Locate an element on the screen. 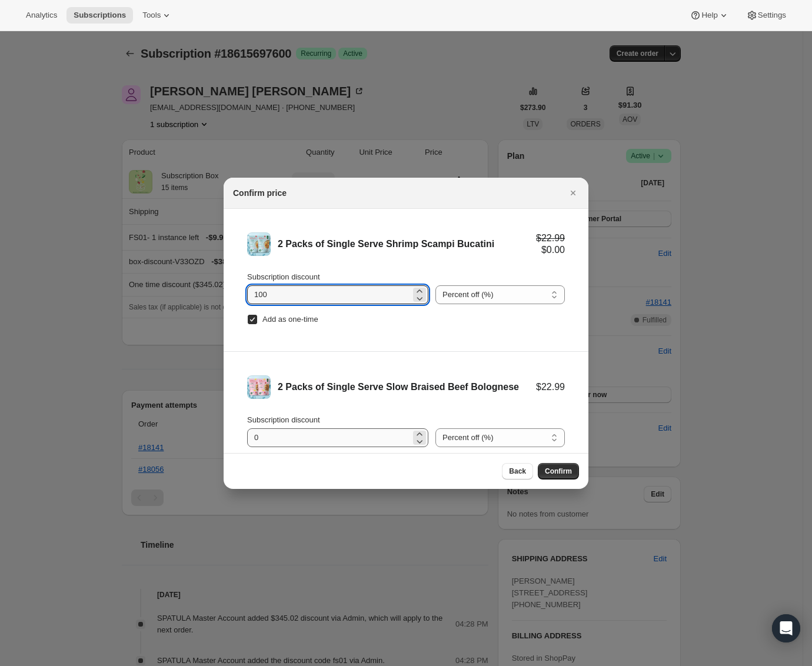 The width and height of the screenshot is (812, 666). button: Back is located at coordinates (517, 471).